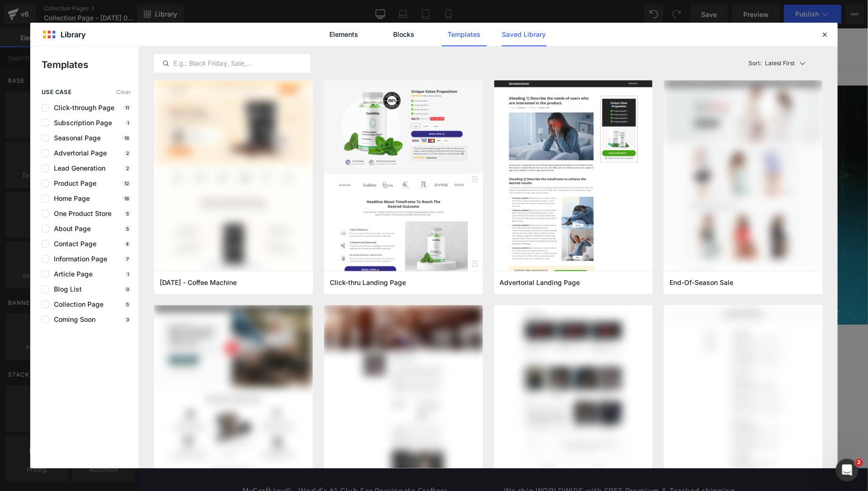  What do you see at coordinates (80, 123) in the screenshot?
I see `span: Subscription Page` at bounding box center [80, 123].